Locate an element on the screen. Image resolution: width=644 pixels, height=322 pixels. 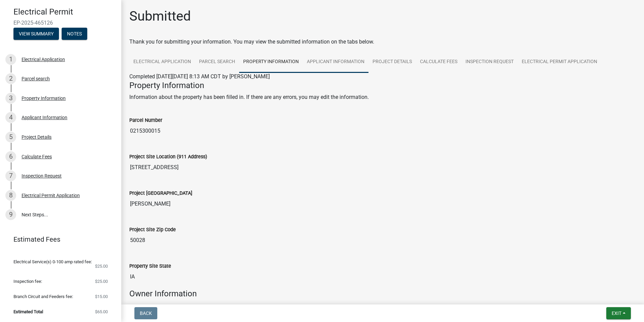
div: Electrical Permit Application is located at coordinates (51, 195).